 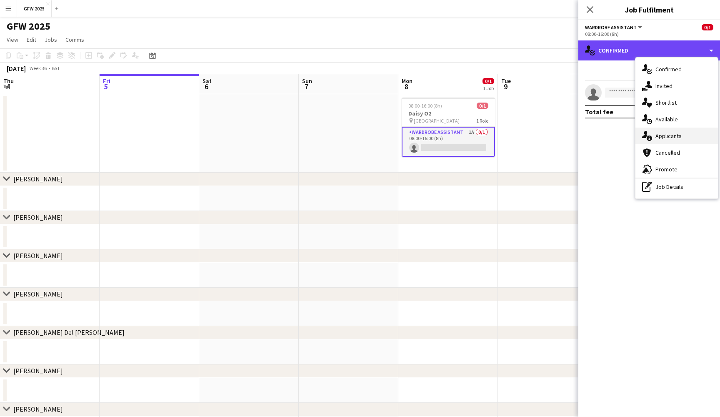 I want to click on button: Wardrobe Assistant, so click(x=614, y=27).